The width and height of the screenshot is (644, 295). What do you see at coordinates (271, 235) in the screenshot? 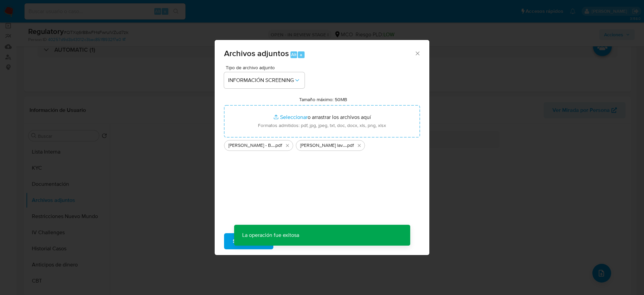
I see `p: La operación fue exitosa` at bounding box center [271, 235].